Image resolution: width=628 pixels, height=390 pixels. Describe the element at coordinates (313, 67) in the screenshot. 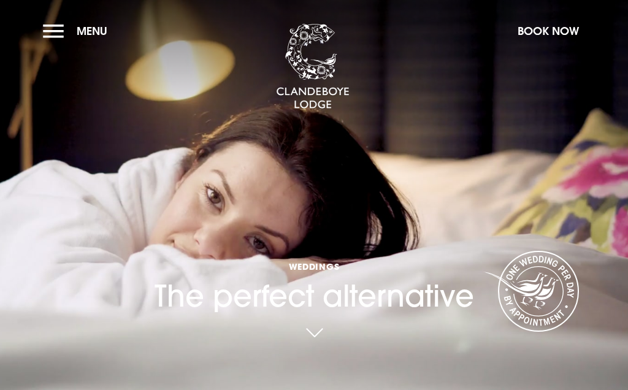

I see `img: Clandeboye Lodge` at that location.